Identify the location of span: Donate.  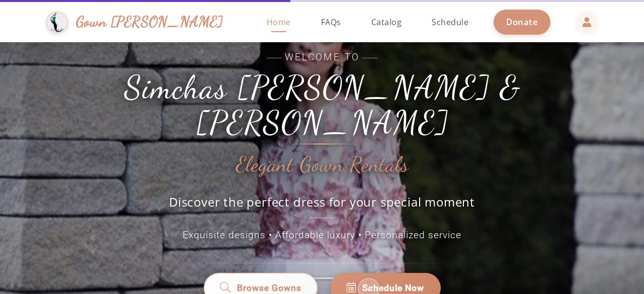
(521, 22).